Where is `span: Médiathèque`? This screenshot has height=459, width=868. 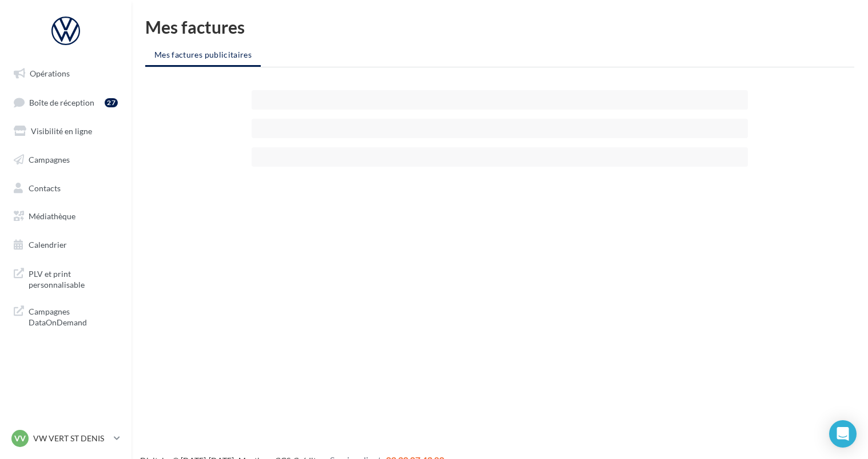 span: Médiathèque is located at coordinates (52, 216).